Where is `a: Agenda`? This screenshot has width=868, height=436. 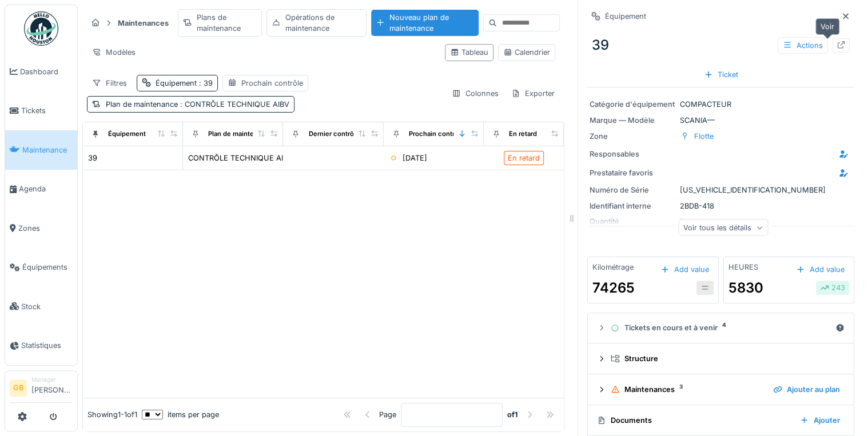 a: Agenda is located at coordinates (41, 189).